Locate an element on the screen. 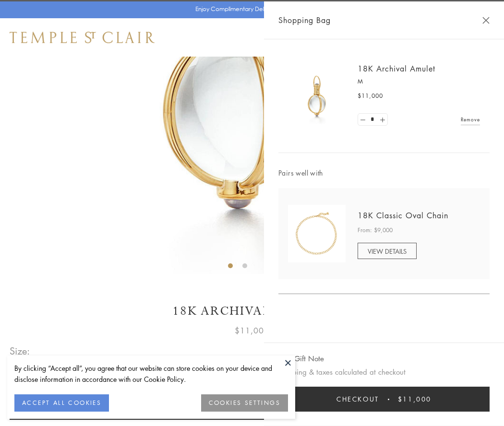  h1: 18K Archival Amulet is located at coordinates (252, 311).